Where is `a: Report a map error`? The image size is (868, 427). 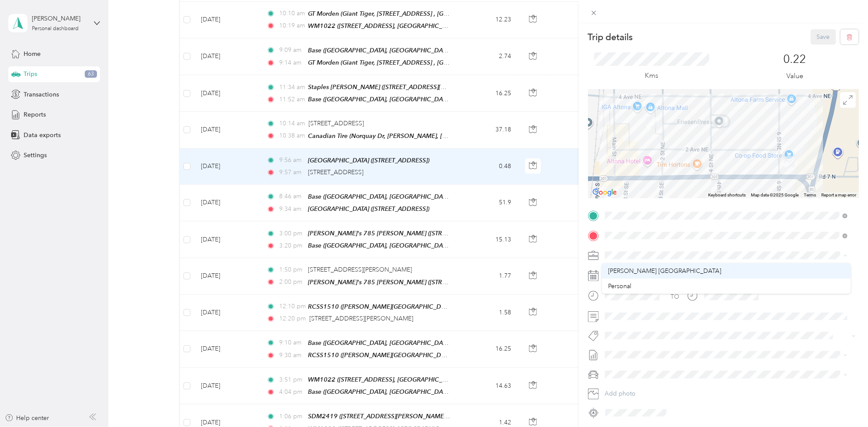
a: Report a map error is located at coordinates (839, 195).